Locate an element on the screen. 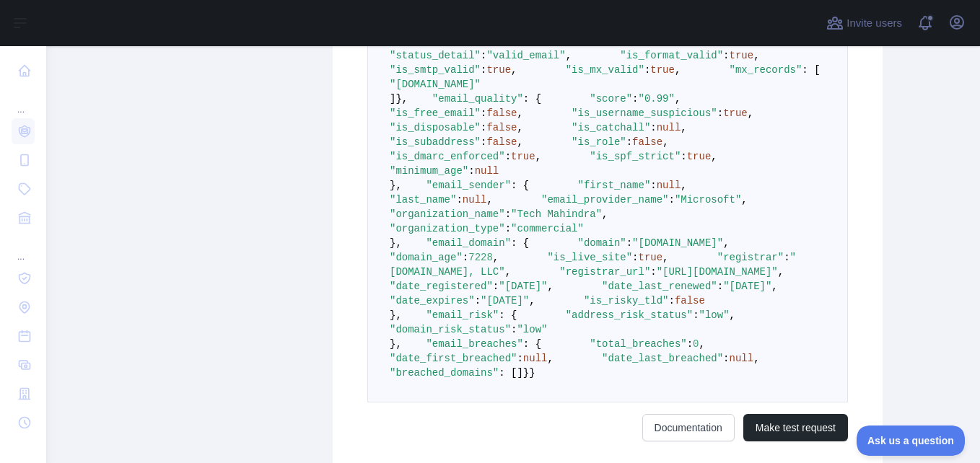  span: "organization_type" is located at coordinates (448, 229).